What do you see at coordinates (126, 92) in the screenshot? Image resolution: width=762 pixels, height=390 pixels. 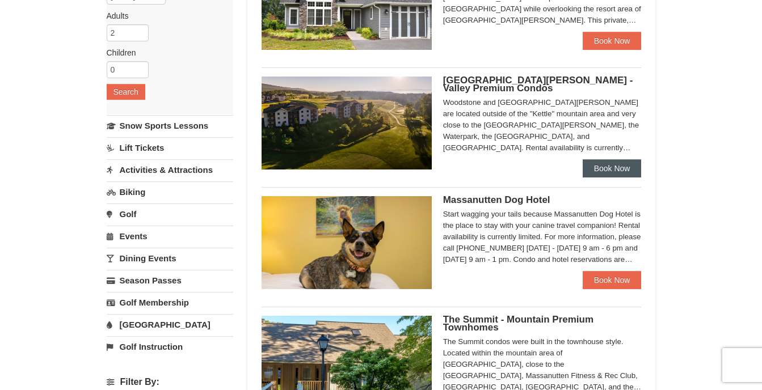 I see `button: Search` at bounding box center [126, 92].